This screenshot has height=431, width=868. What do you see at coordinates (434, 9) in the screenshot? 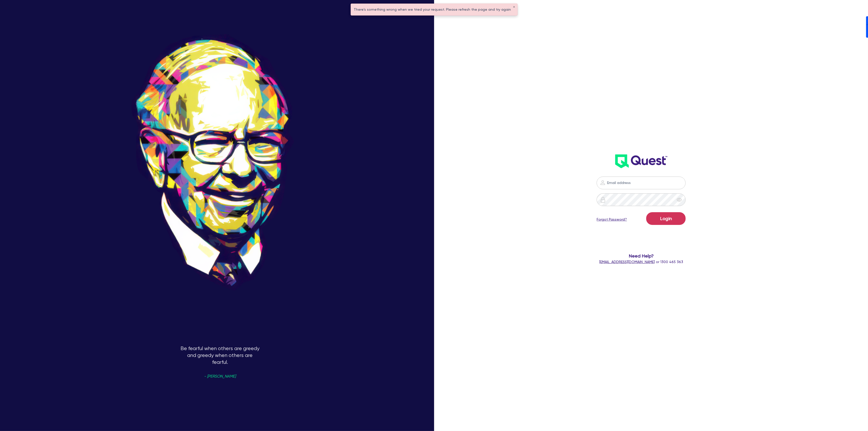
I see `div: There's something wrong when we tried your request. Please refresh the page and try again` at bounding box center [434, 9].